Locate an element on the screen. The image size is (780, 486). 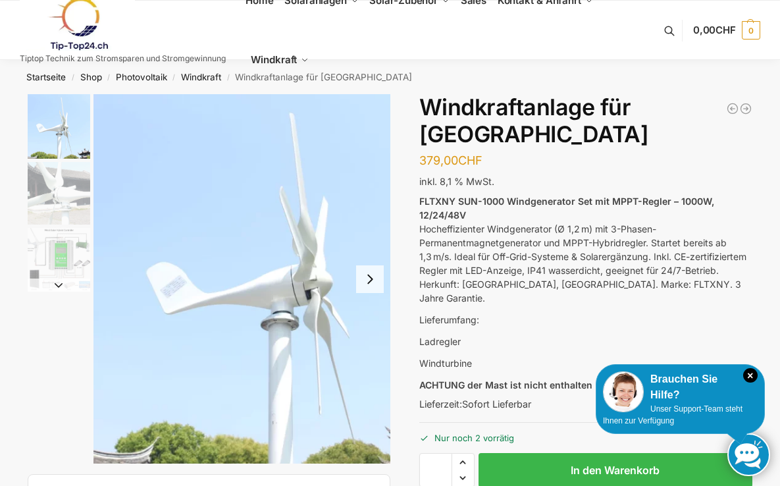
p: Ladregler is located at coordinates (586, 341).